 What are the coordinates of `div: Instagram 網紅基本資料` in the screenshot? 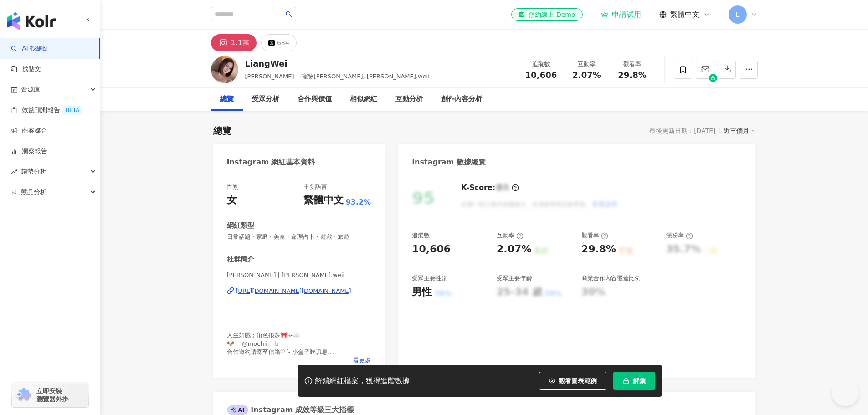 It's located at (271, 162).